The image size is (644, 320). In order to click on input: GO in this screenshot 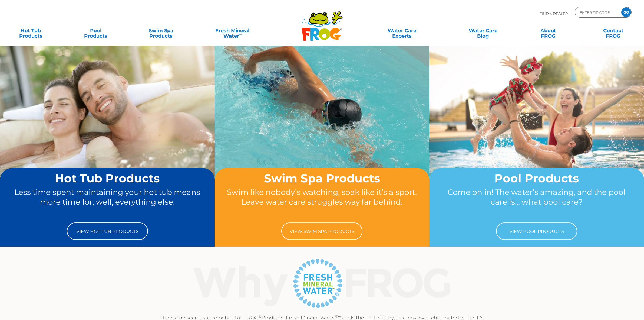, I will do `click(626, 12)`.